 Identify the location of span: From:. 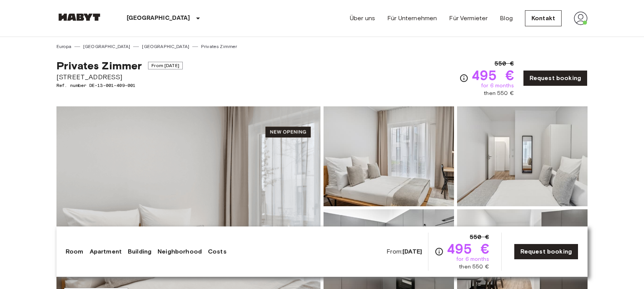
(404, 252).